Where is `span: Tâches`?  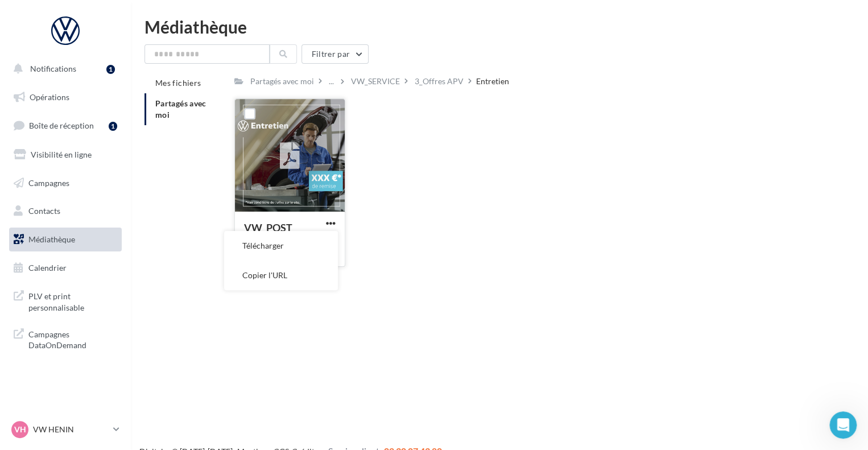
span: Tâches is located at coordinates (159, 378).